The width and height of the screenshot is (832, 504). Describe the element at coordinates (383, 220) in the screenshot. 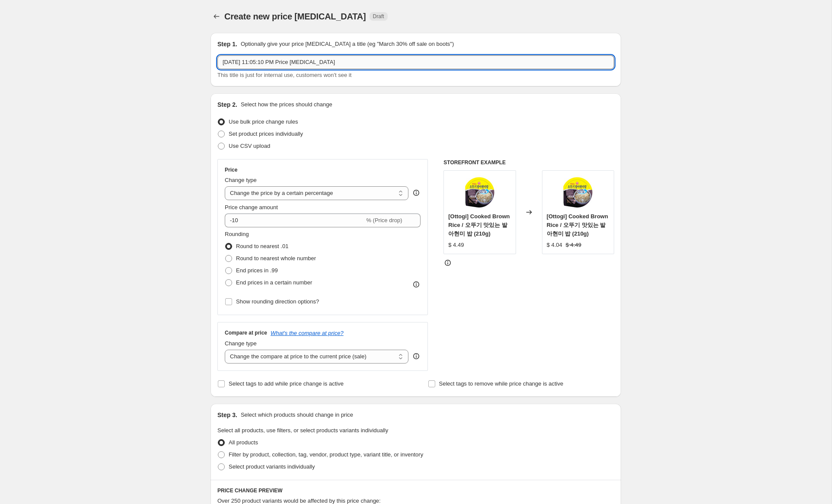

I see `span: % (Price drop)` at that location.